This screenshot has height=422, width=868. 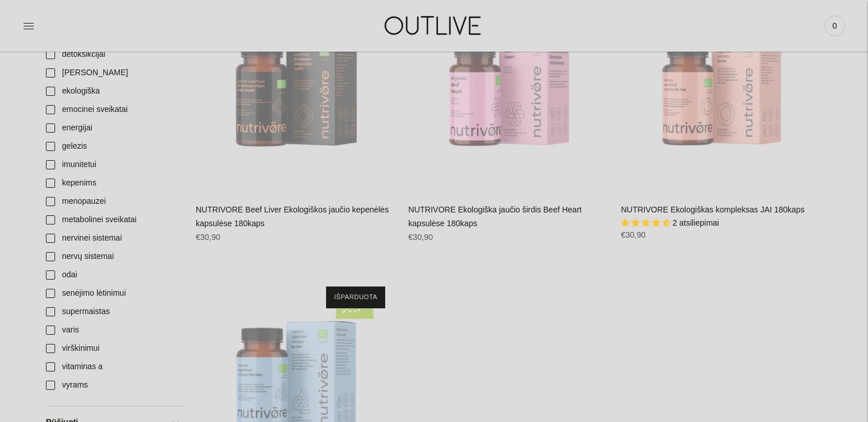 I want to click on a: nervų sistemai, so click(x=112, y=257).